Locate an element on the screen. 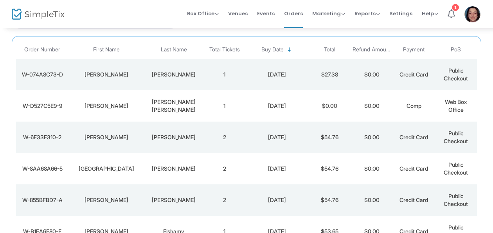  div: 8/20/2025 is located at coordinates (277, 74).